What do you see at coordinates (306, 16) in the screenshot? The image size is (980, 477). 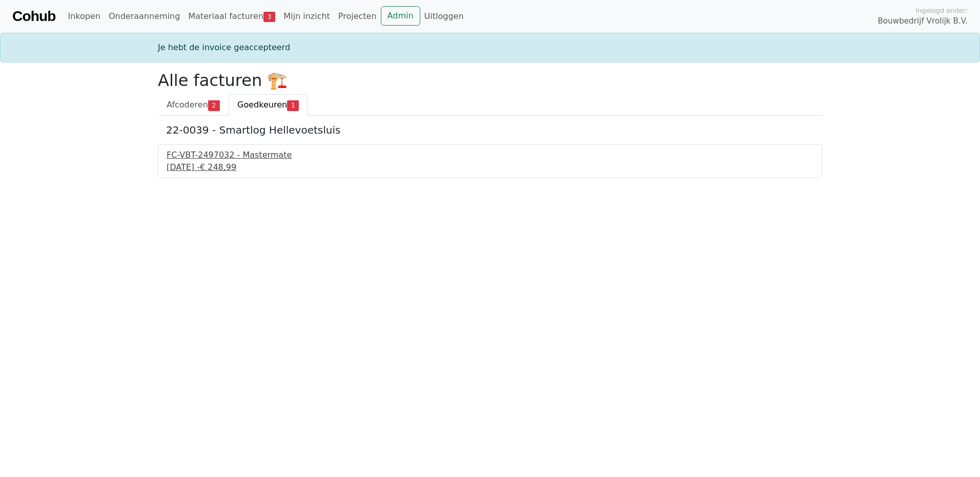 I see `a: Mijn inzicht` at bounding box center [306, 16].